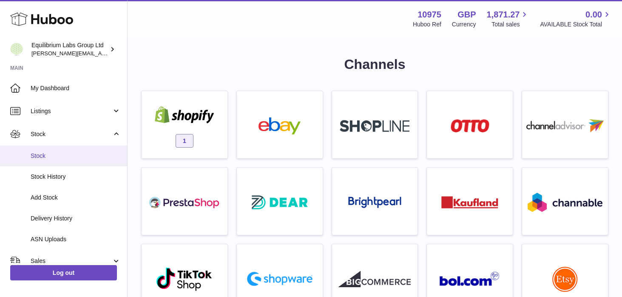 The height and width of the screenshot is (297, 622). What do you see at coordinates (565, 125) in the screenshot?
I see `a: roseta-channel-advisor` at bounding box center [565, 125].